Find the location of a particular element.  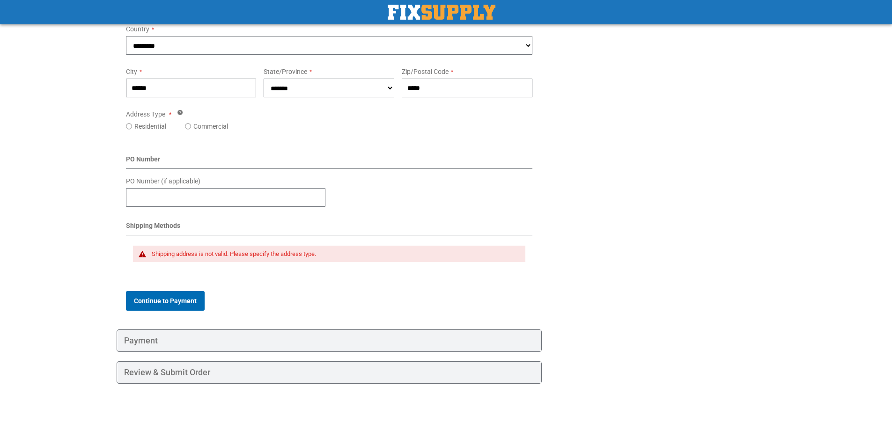

label: Residential is located at coordinates (150, 126).